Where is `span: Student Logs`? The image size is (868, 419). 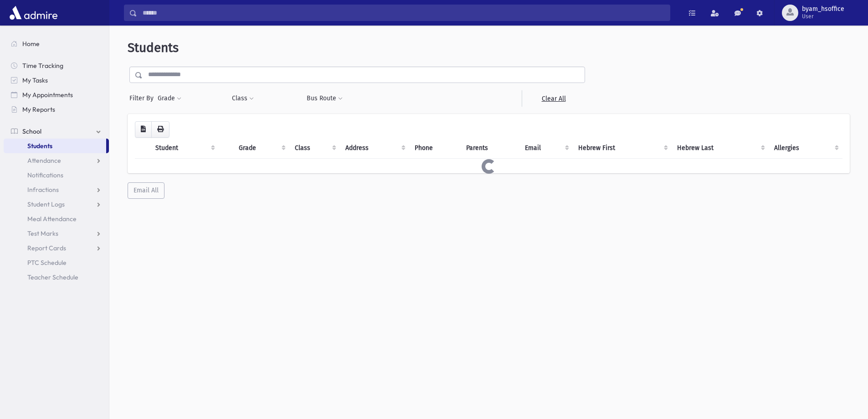
span: Student Logs is located at coordinates (46, 204).